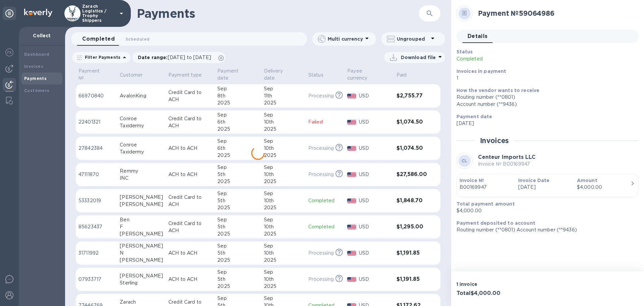 The image size is (644, 306). What do you see at coordinates (501, 293) in the screenshot?
I see `h3: Total $4,000.00` at bounding box center [501, 293].